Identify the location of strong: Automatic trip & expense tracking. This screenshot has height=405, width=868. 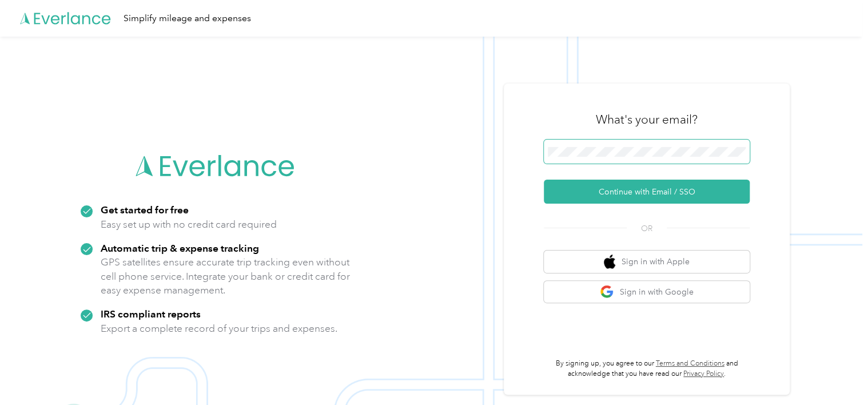
(180, 248).